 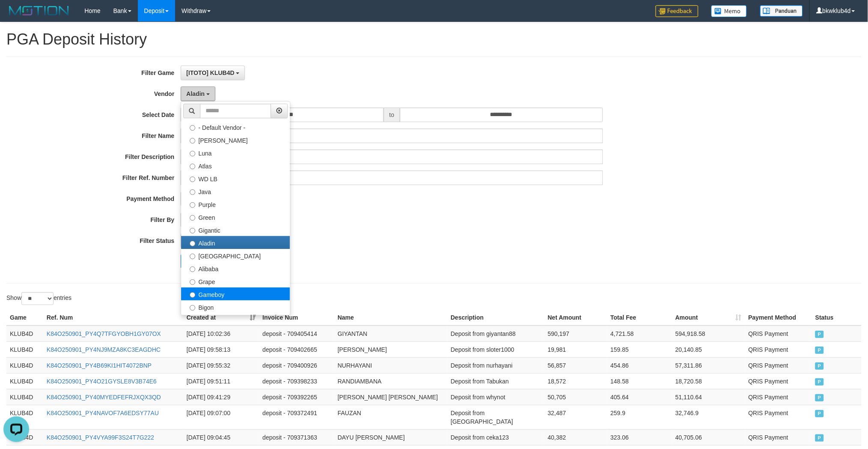 I want to click on input: Atlas, so click(x=192, y=167).